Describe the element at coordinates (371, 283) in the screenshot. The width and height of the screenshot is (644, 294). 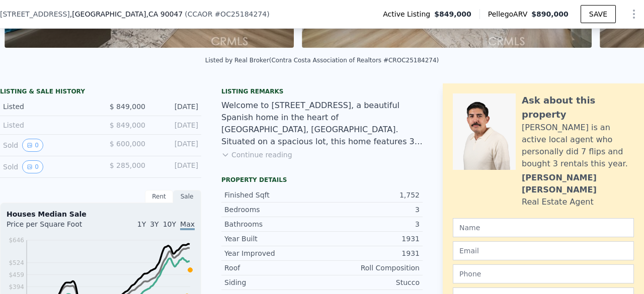
I see `div: Stucco` at that location.